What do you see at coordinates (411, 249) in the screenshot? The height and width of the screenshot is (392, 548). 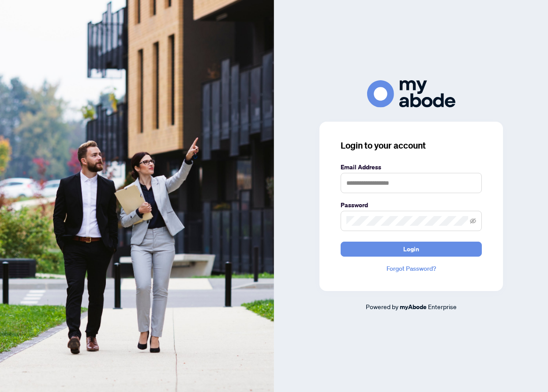 I see `span: Login` at bounding box center [411, 249].